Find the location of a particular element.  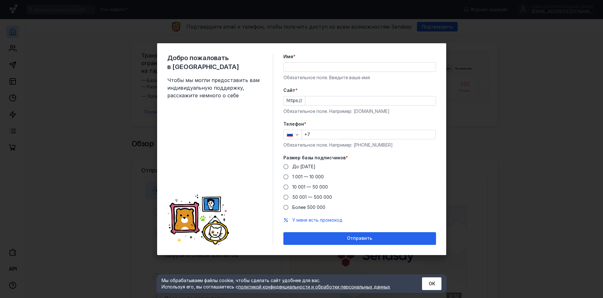

span: 1 001 — 10 000 is located at coordinates (308, 177).